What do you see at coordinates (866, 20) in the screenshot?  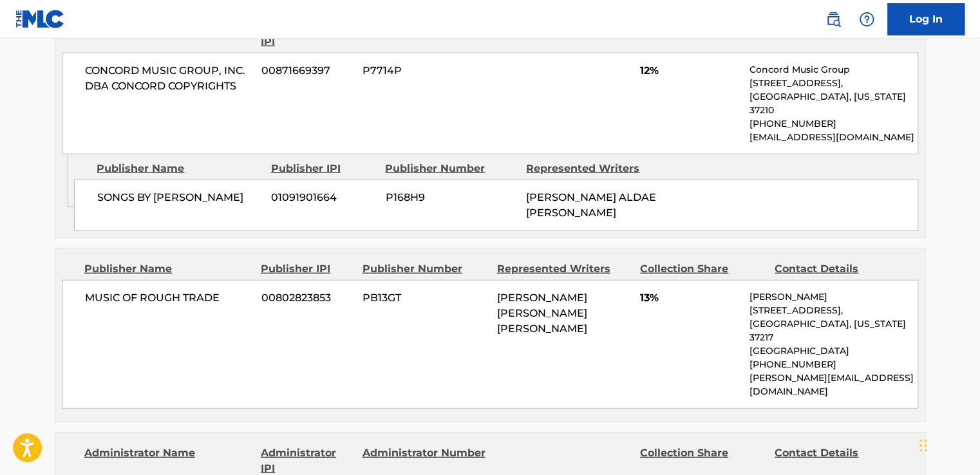 I see `img: help` at bounding box center [866, 20].